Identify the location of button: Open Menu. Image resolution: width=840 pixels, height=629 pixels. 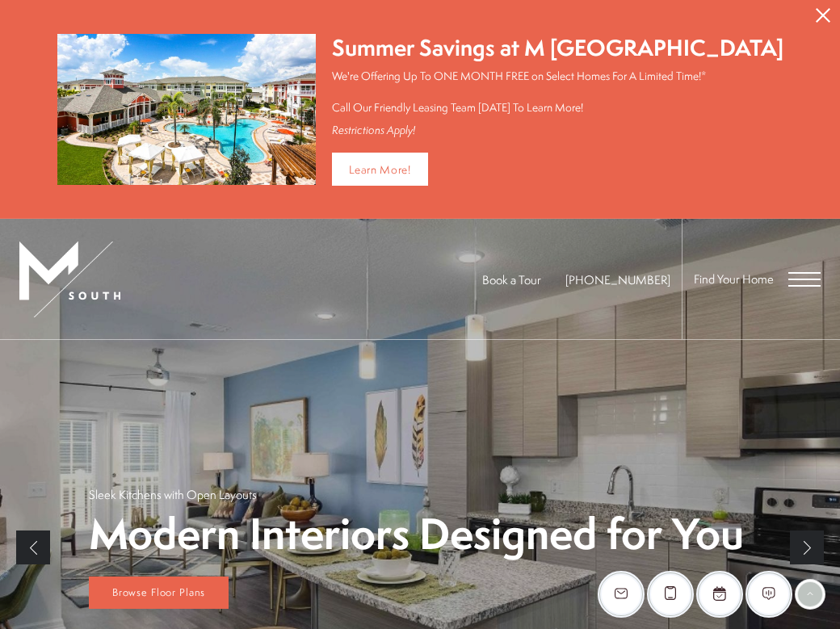
(805, 279).